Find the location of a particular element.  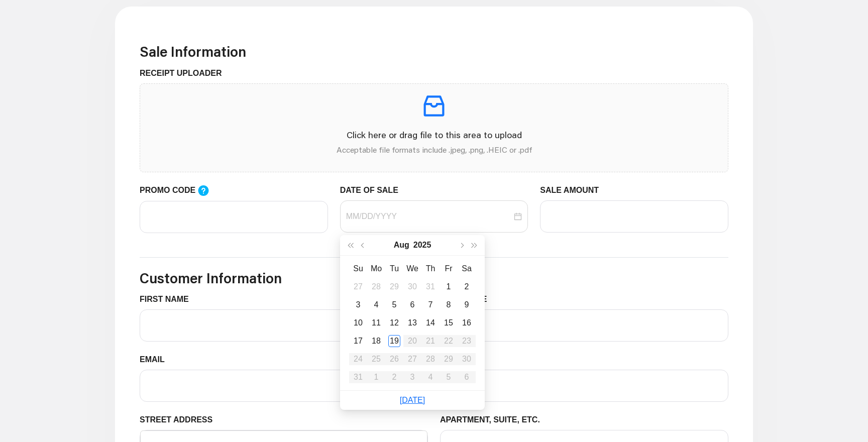

td: 2025-07-29 is located at coordinates (394, 287).